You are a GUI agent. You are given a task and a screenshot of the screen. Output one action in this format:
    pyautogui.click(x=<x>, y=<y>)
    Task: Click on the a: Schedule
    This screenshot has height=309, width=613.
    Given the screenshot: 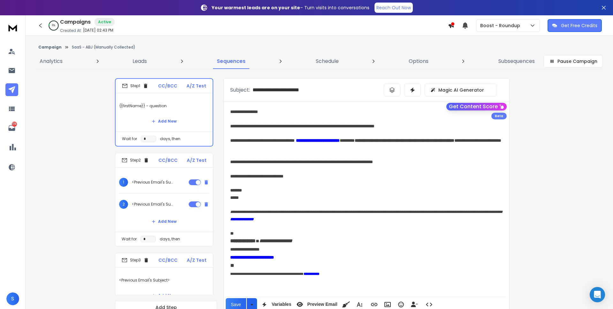 What is the action you would take?
    pyautogui.click(x=327, y=61)
    